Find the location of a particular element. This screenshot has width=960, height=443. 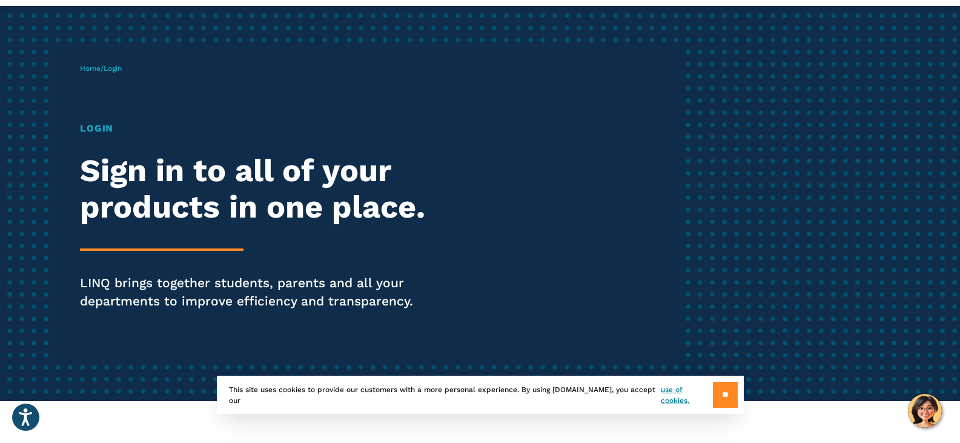

h2: Sign in to all of your products in one place. is located at coordinates (265, 189).